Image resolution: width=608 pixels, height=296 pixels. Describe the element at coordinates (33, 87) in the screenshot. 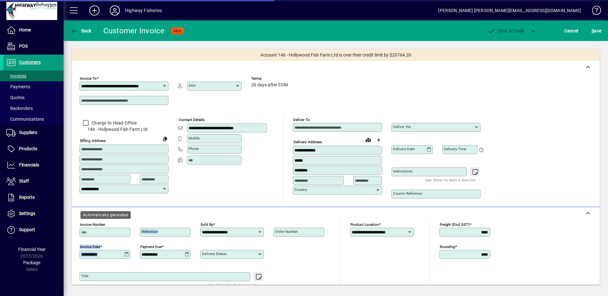

I see `a: Payments` at that location.